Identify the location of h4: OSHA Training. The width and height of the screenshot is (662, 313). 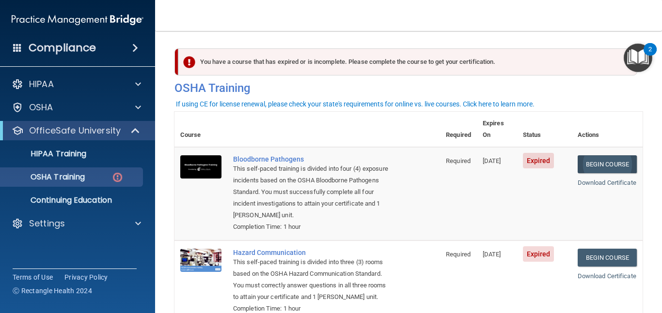
(408, 88).